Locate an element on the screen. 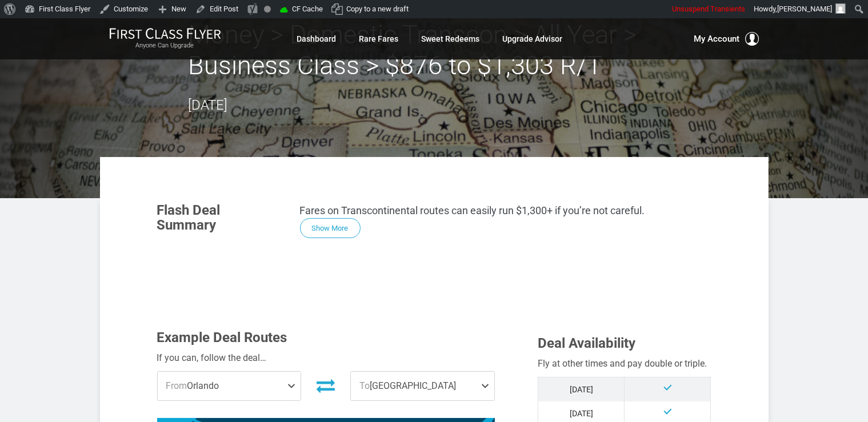 This screenshot has width=868, height=422. h3: Flash Deal Summary is located at coordinates (220, 217).